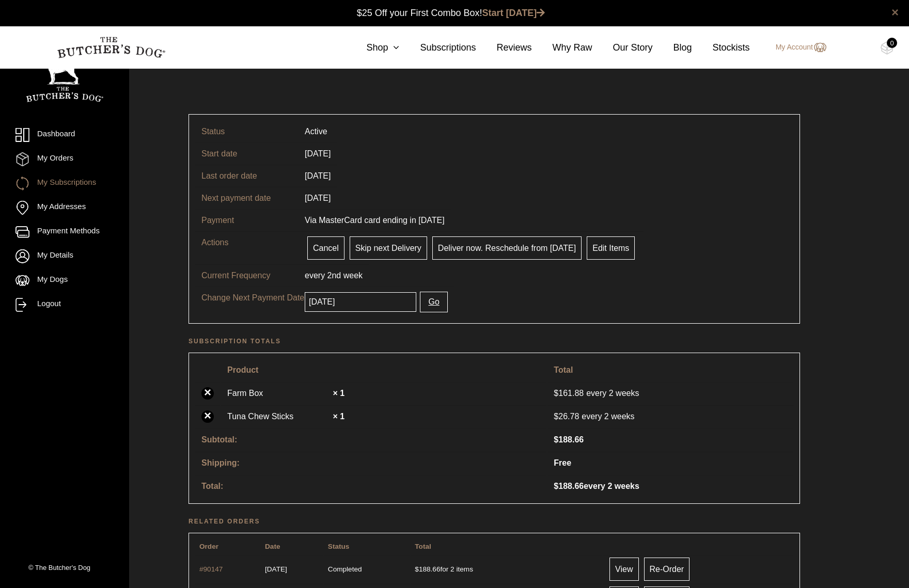  What do you see at coordinates (279, 394) in the screenshot?
I see `a: Farm Box` at bounding box center [279, 394].